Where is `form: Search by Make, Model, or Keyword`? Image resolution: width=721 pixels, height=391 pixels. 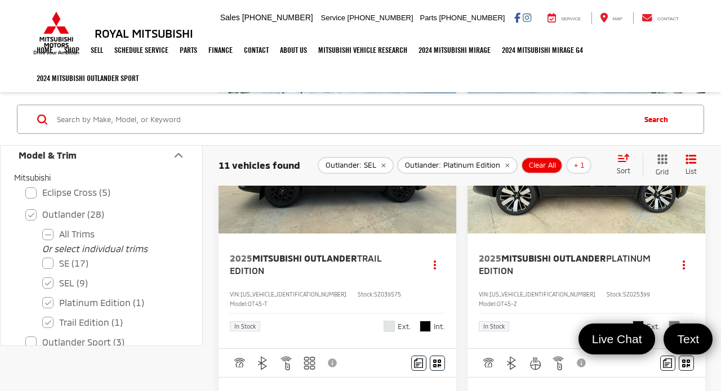 form: Search by Make, Model, or Keyword is located at coordinates (344, 119).